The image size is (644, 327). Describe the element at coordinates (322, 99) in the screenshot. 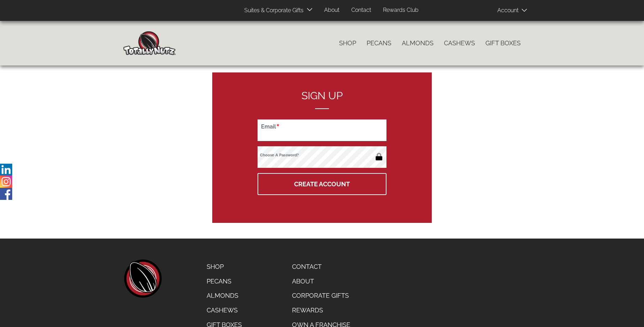

I see `h2: Sign up` at that location.